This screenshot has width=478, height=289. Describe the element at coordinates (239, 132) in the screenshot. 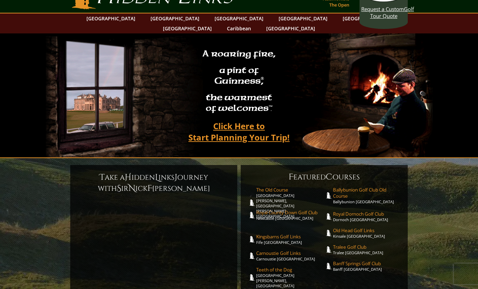

I see `a: Click Here toStart Planning Your Trip!` at that location.